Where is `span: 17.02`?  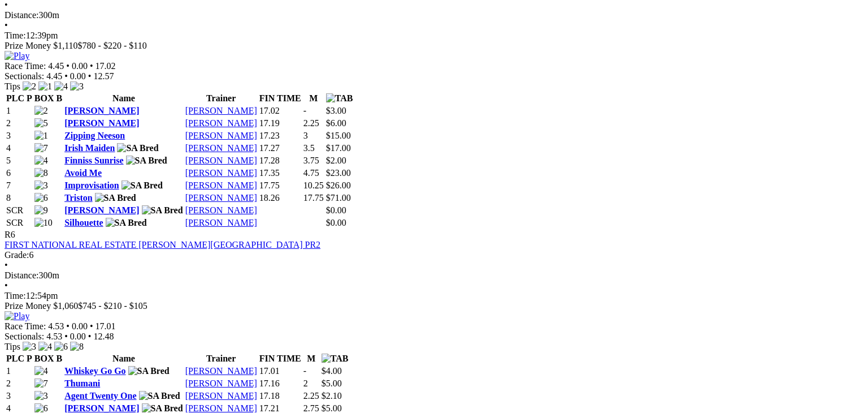 span: 17.02 is located at coordinates (106, 66).